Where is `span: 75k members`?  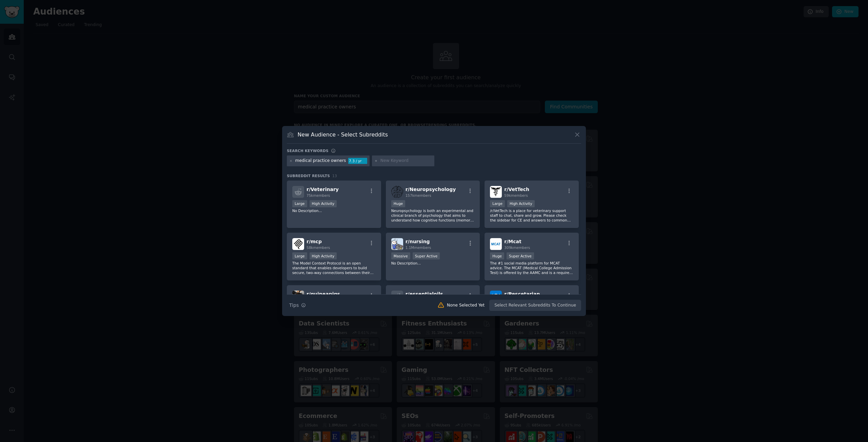 span: 75k members is located at coordinates (318, 195).